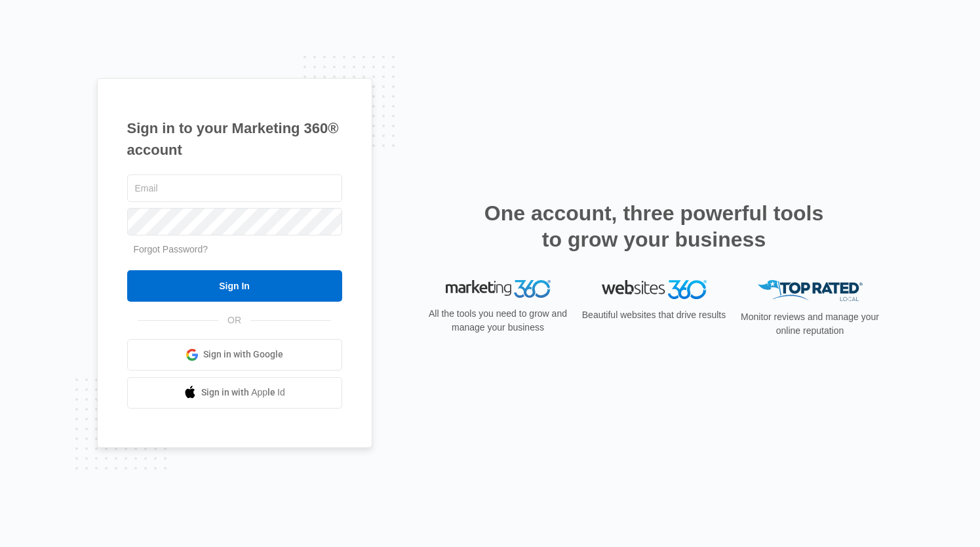 The height and width of the screenshot is (547, 980). I want to click on span: Sign in with Apple Id, so click(243, 393).